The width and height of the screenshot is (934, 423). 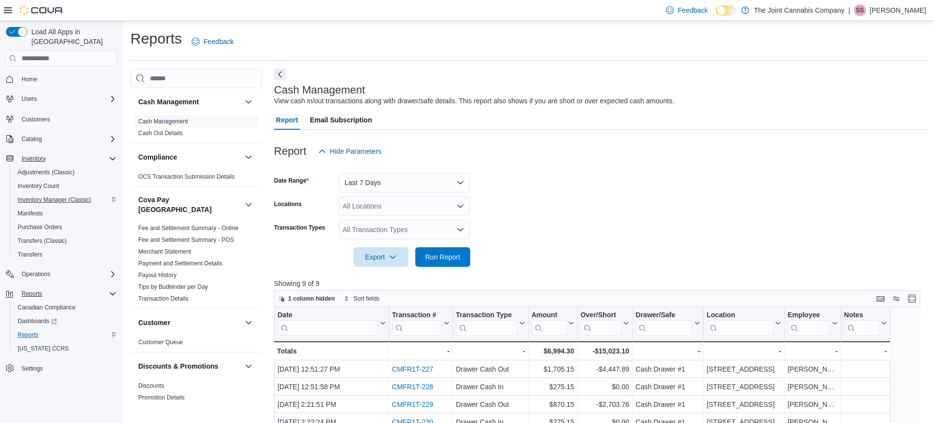 What do you see at coordinates (600, 284) in the screenshot?
I see `p: Showing 9 of 9` at bounding box center [600, 284].